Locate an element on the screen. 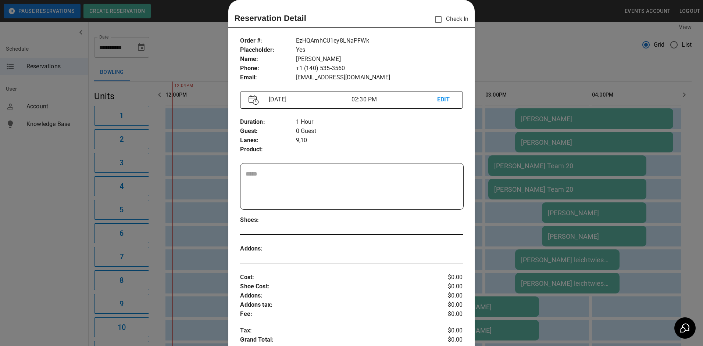  p: EDIT is located at coordinates (446, 100).